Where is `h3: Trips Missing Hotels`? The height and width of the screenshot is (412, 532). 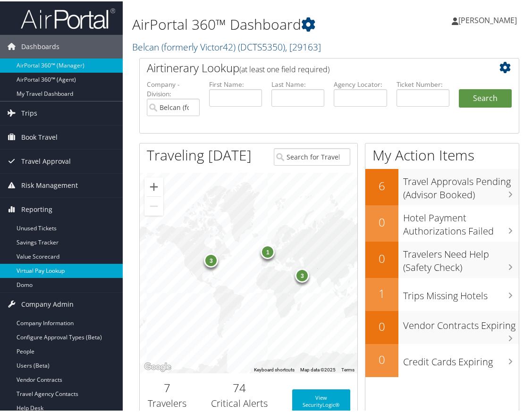 h3: Trips Missing Hotels is located at coordinates (460, 292).